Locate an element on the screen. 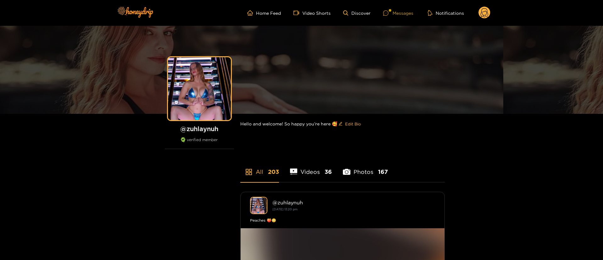 This screenshot has height=260, width=603. span: appstore is located at coordinates (249, 172).